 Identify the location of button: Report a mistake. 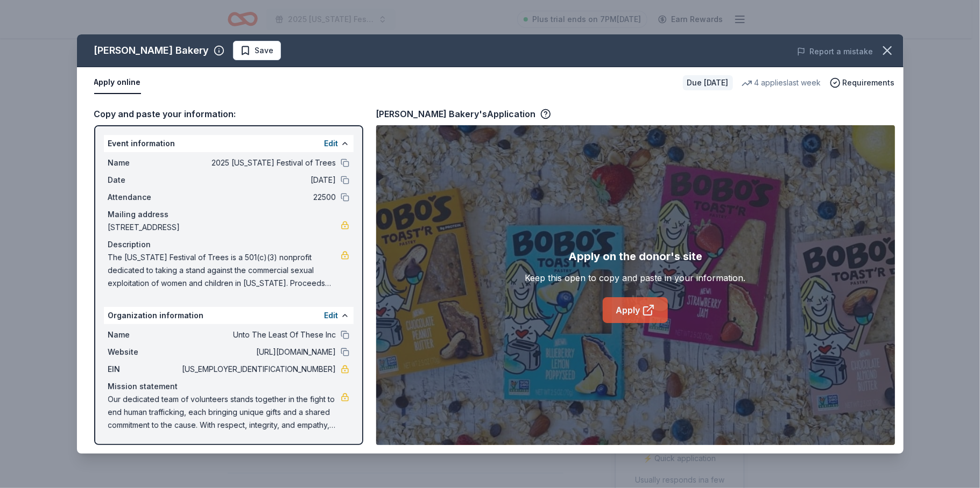
(835, 51).